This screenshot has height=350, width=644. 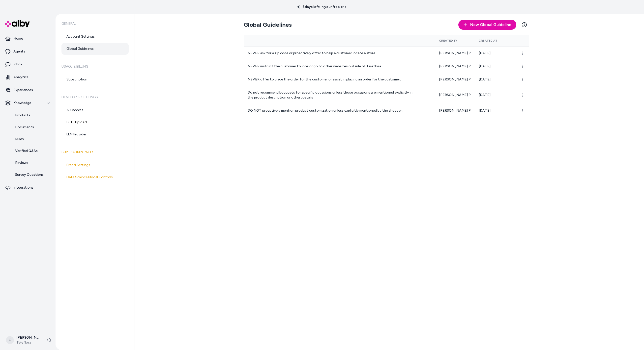 I want to click on a: Inbox, so click(x=28, y=65).